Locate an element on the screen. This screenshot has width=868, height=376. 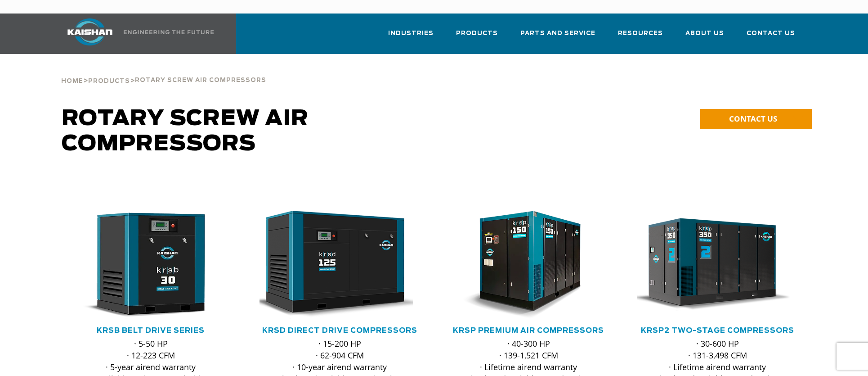
span: About Us is located at coordinates (705, 34).